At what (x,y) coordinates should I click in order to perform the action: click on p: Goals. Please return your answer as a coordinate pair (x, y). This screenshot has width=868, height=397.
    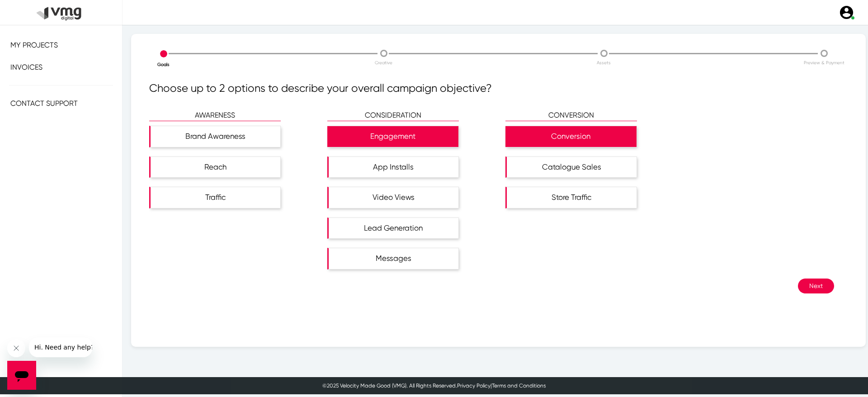
    Looking at the image, I should click on (164, 64).